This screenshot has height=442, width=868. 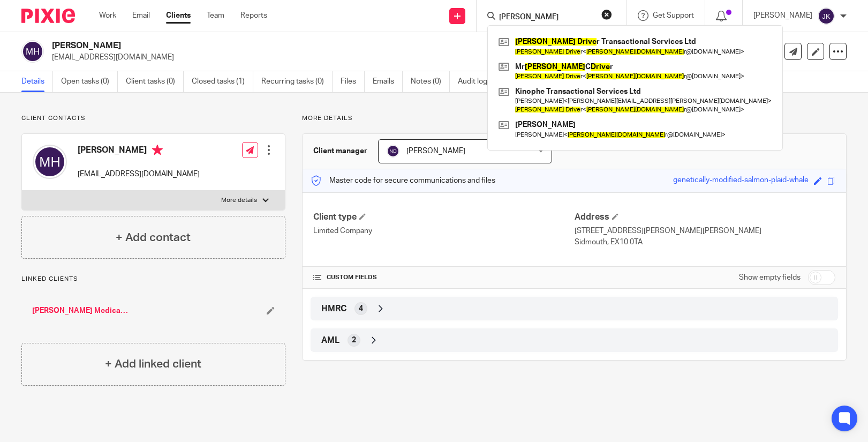 What do you see at coordinates (361, 309) in the screenshot?
I see `span: 4` at bounding box center [361, 309].